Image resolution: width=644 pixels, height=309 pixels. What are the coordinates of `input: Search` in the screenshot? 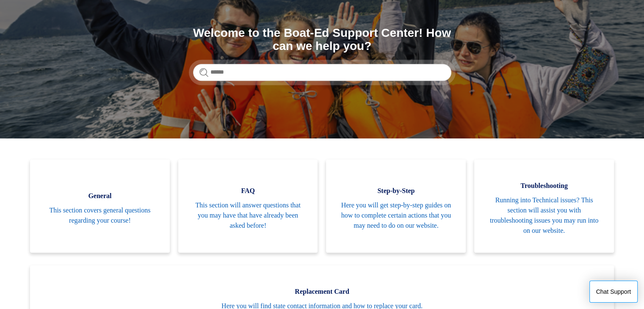 It's located at (322, 73).